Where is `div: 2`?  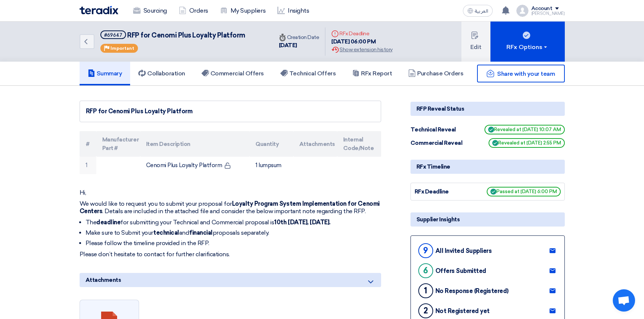
div: 2 is located at coordinates (426, 311).